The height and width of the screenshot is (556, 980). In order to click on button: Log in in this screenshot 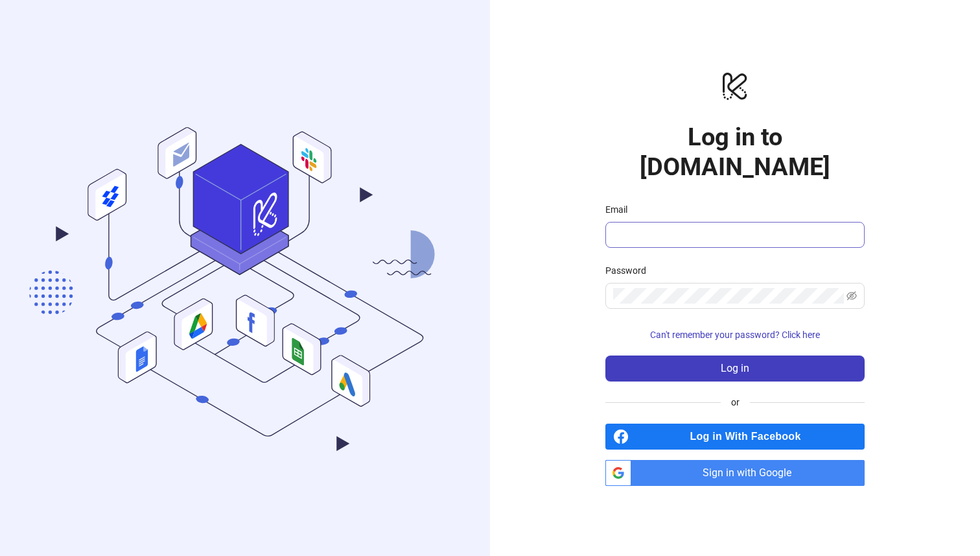, I will do `click(735, 368)`.